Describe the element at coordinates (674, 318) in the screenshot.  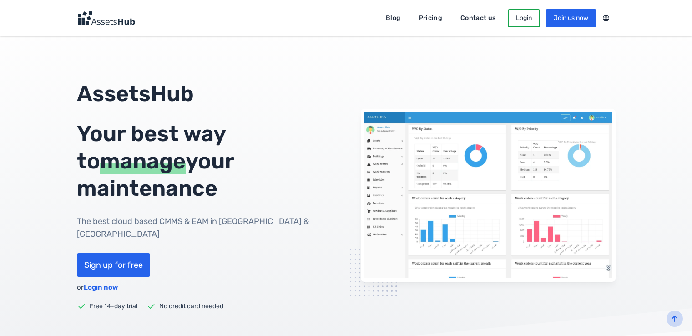
I see `button: back-to-top` at that location.